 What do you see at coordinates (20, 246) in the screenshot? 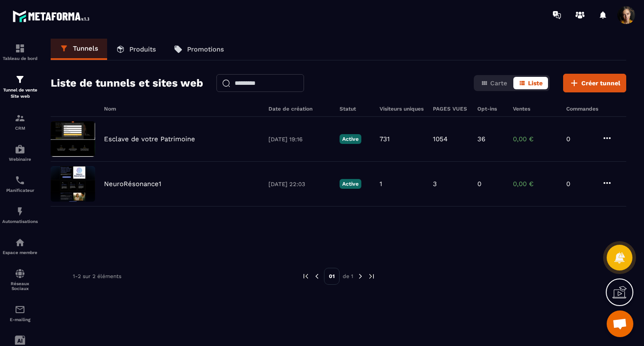
I see `a: automationsautomationsEspace membre` at bounding box center [20, 246].